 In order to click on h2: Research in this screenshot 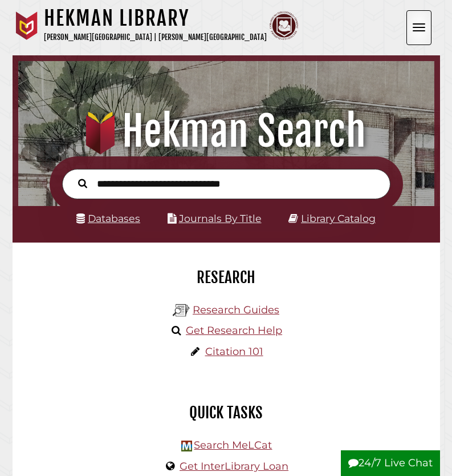, I will do `click(226, 277)`.